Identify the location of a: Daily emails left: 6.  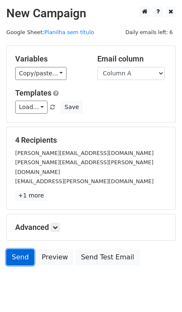
(149, 32).